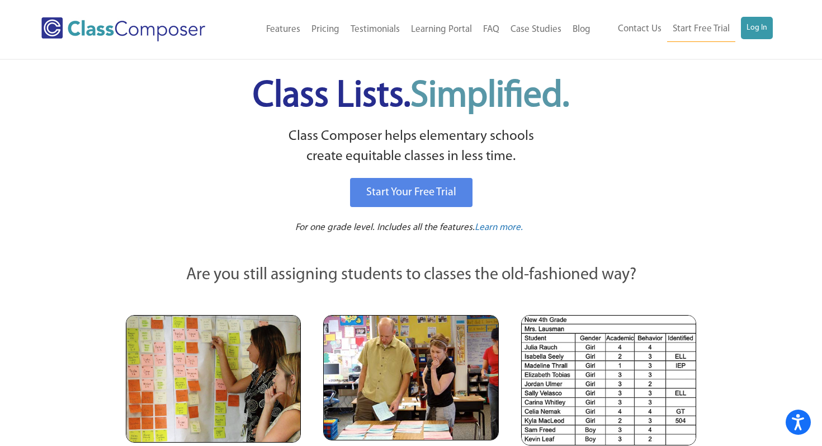  Describe the element at coordinates (213, 379) in the screenshot. I see `img: Teachers Looking at Sticky Notes` at that location.